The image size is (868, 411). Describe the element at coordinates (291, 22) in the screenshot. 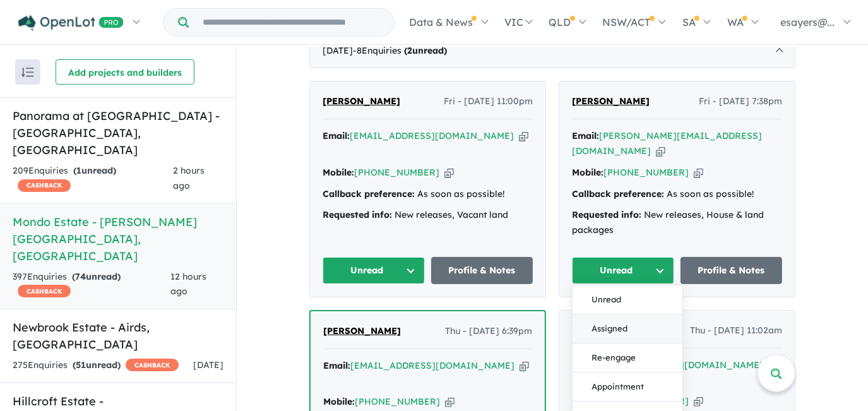

I see `input: Try estate name, suburb, builder or developer` at that location.